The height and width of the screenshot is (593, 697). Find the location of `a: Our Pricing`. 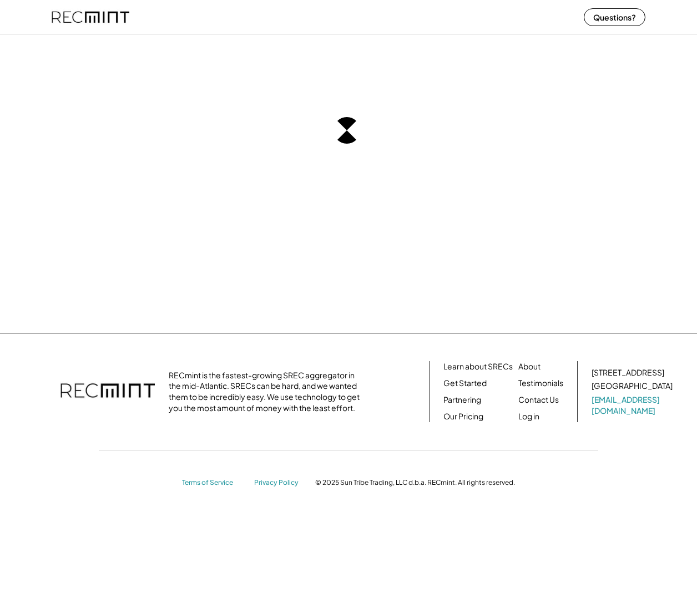

a: Our Pricing is located at coordinates (463, 417).